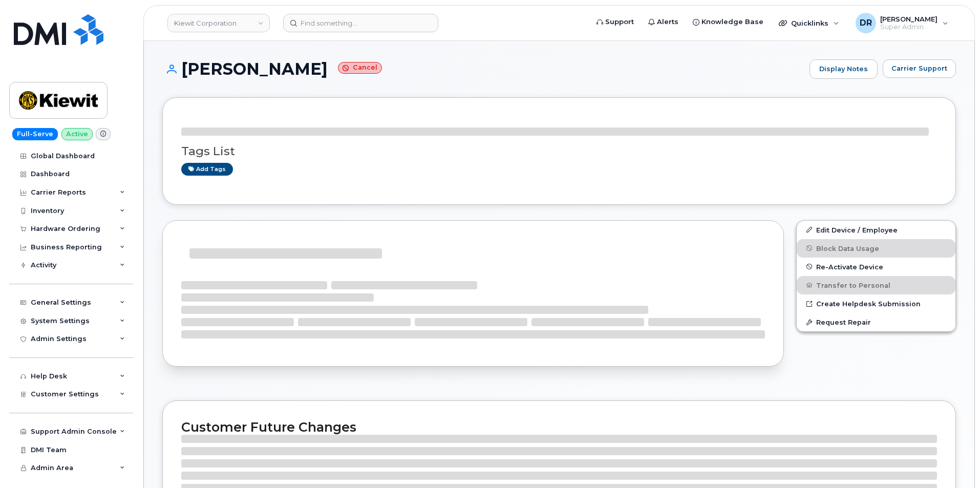 Image resolution: width=980 pixels, height=488 pixels. What do you see at coordinates (207, 169) in the screenshot?
I see `a: Add tags` at bounding box center [207, 169].